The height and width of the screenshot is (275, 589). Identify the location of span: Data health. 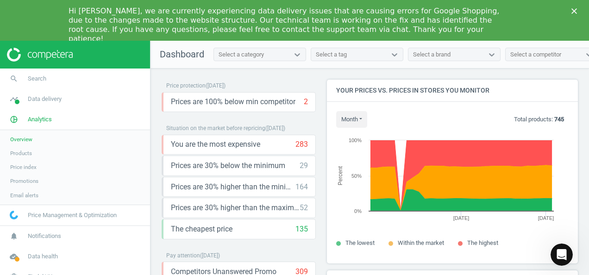
(43, 256).